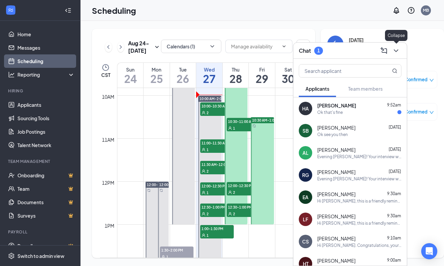 Image resolution: width=444 pixels, height=266 pixels. What do you see at coordinates (46, 189) in the screenshot?
I see `a: TeamCrown` at bounding box center [46, 189].